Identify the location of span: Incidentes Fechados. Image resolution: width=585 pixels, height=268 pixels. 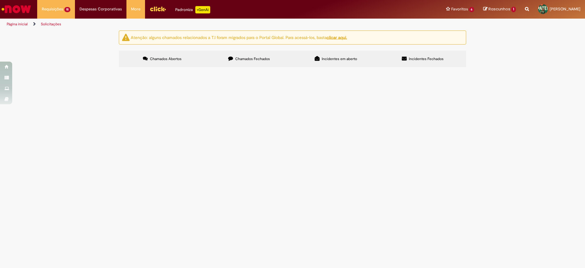
(426, 59).